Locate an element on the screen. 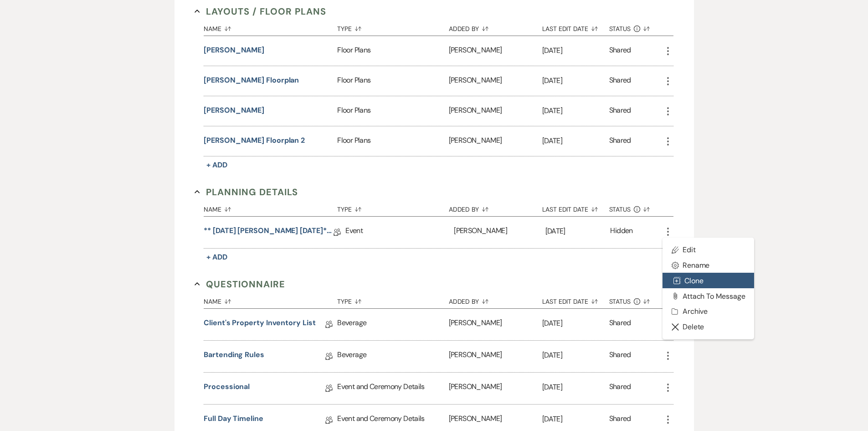  a: Full Day Timeline is located at coordinates (234, 420).